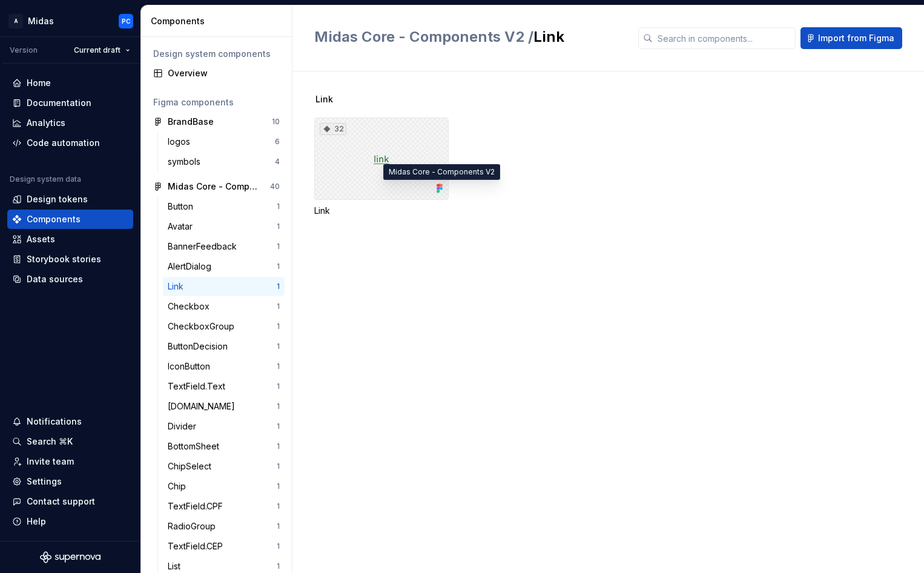 The height and width of the screenshot is (573, 924). I want to click on div: Design system data, so click(45, 179).